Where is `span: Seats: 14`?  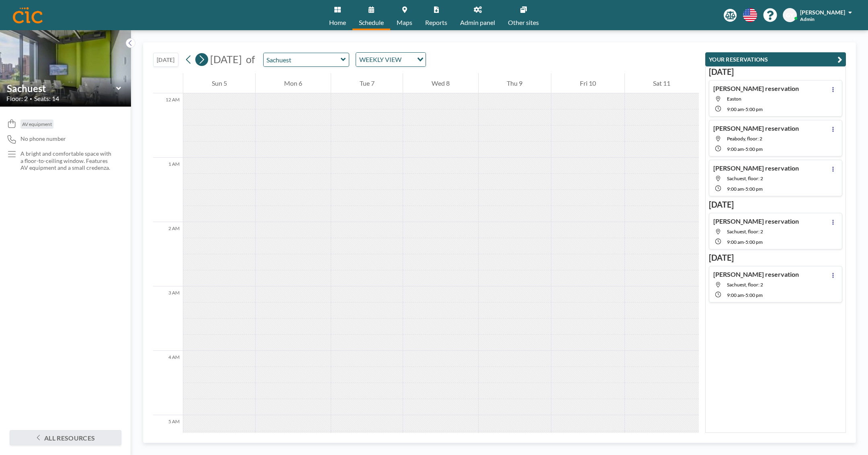 span: Seats: 14 is located at coordinates (46, 98).